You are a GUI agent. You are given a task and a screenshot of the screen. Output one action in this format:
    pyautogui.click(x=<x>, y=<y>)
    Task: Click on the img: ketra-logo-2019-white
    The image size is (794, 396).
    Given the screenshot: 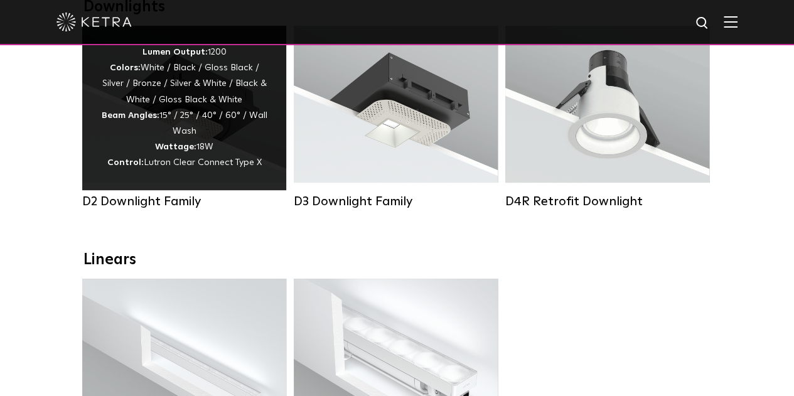 What is the action you would take?
    pyautogui.click(x=94, y=22)
    